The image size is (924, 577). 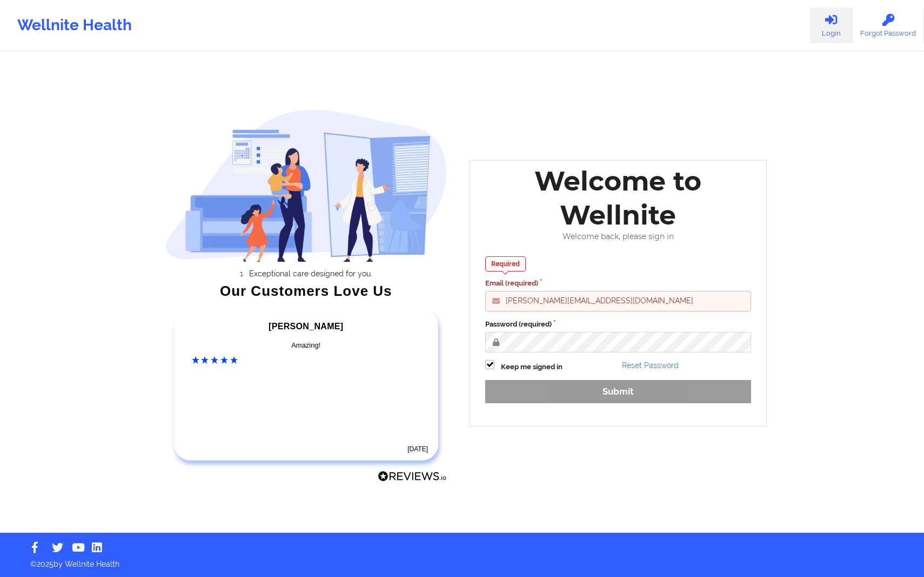 What do you see at coordinates (888, 25) in the screenshot?
I see `a: Forgot Password` at bounding box center [888, 25].